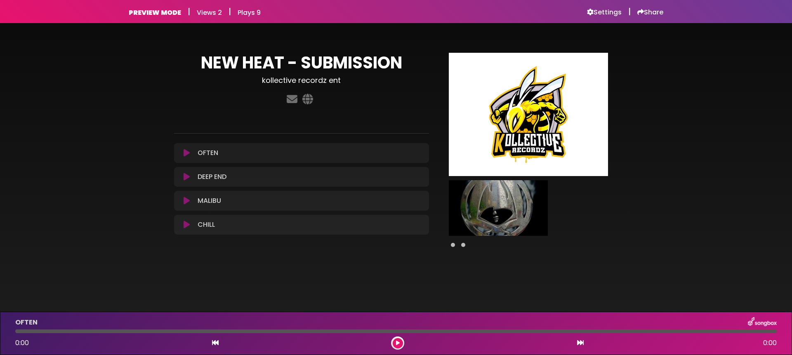  I want to click on h6: Views 2, so click(209, 12).